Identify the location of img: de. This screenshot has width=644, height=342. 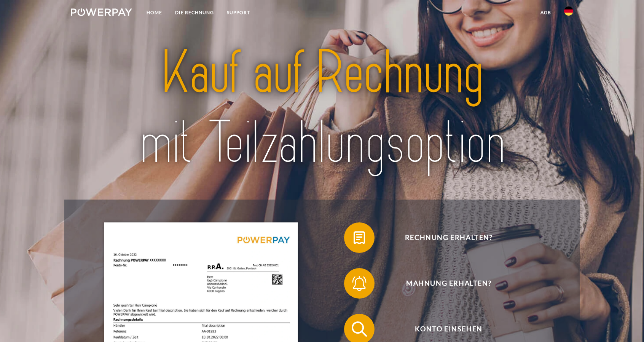
(568, 11).